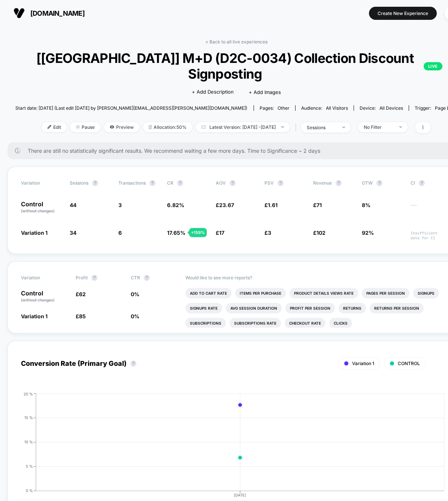 The image size is (448, 501). What do you see at coordinates (337, 108) in the screenshot?
I see `span: All Visitors` at bounding box center [337, 108].